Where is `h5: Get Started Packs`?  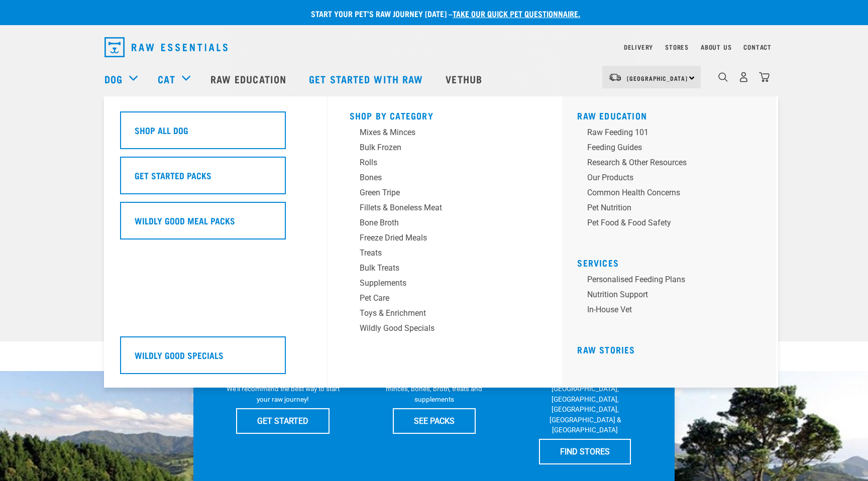 h5: Get Started Packs is located at coordinates (173, 175).